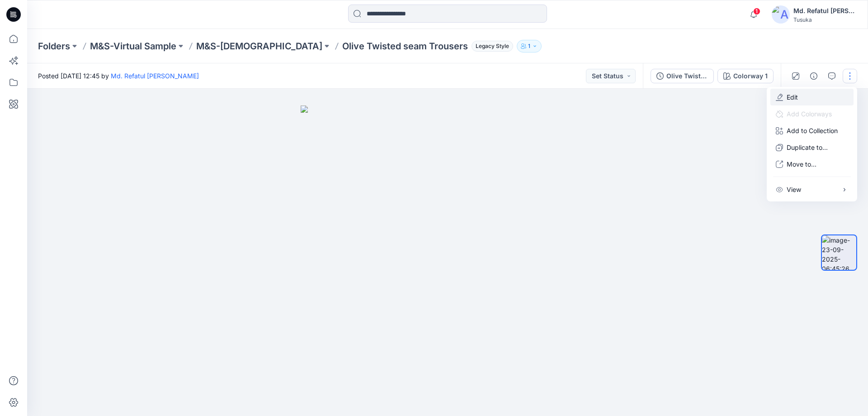 The height and width of the screenshot is (416, 868). I want to click on button: Colorway 1, so click(745, 76).